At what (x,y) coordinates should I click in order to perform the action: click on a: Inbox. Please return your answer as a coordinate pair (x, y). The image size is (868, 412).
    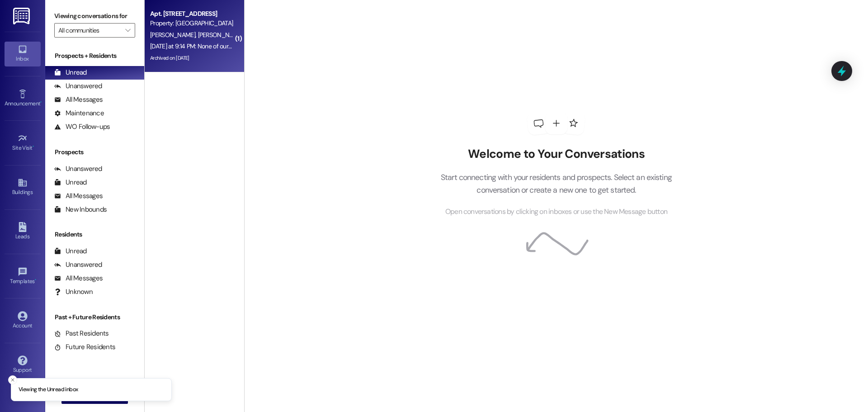
    Looking at the image, I should click on (22, 54).